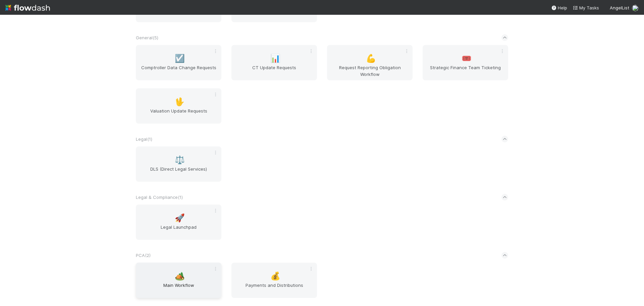  Describe the element at coordinates (179, 172) in the screenshot. I see `span: DLS (Direct Legal Services)` at that location.